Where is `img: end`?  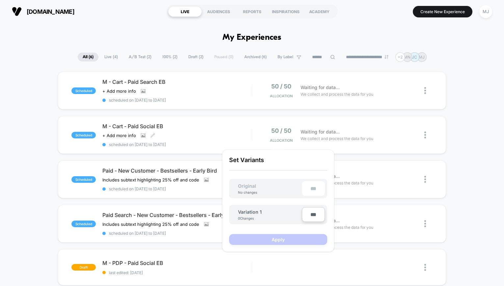 img: end is located at coordinates (386, 57).